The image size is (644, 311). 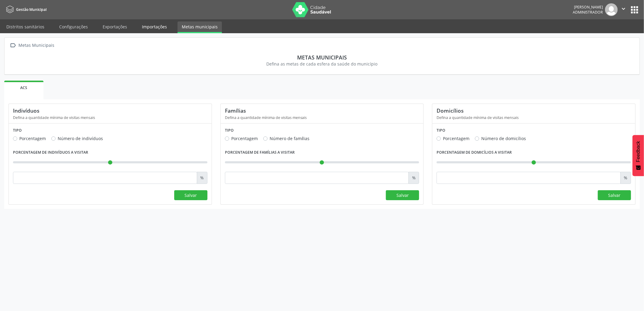 I want to click on label: Porcentagem de famílias a visitar, so click(x=259, y=153).